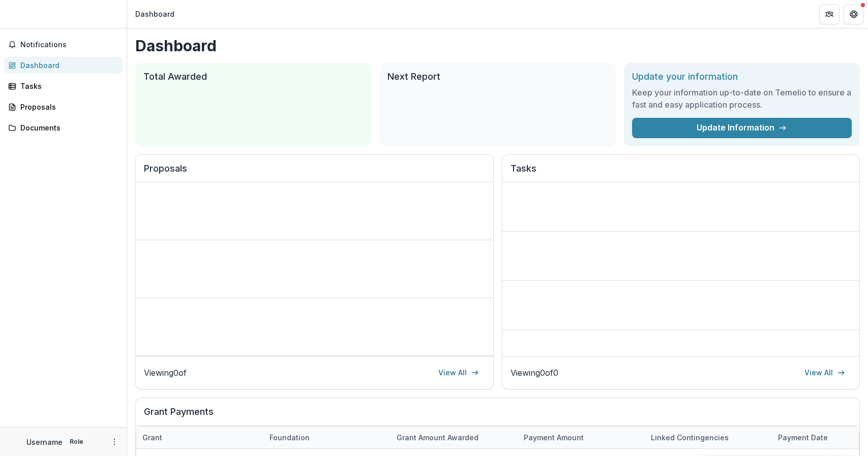 Image resolution: width=868 pixels, height=456 pixels. What do you see at coordinates (854, 14) in the screenshot?
I see `button: Get Help` at bounding box center [854, 14].